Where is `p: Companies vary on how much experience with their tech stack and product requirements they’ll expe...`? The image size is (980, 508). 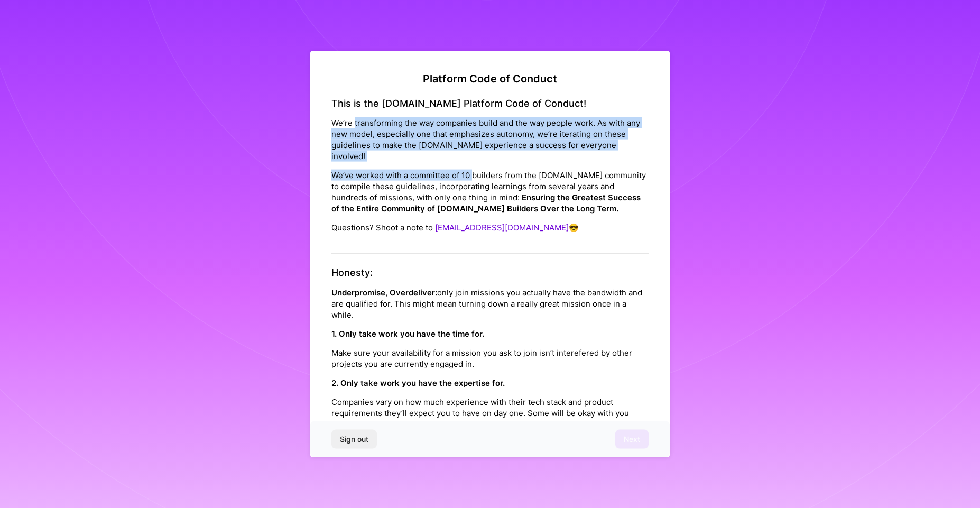
p: Companies vary on how much experience with their tech stack and product requirements they’ll expe... is located at coordinates (490, 412).